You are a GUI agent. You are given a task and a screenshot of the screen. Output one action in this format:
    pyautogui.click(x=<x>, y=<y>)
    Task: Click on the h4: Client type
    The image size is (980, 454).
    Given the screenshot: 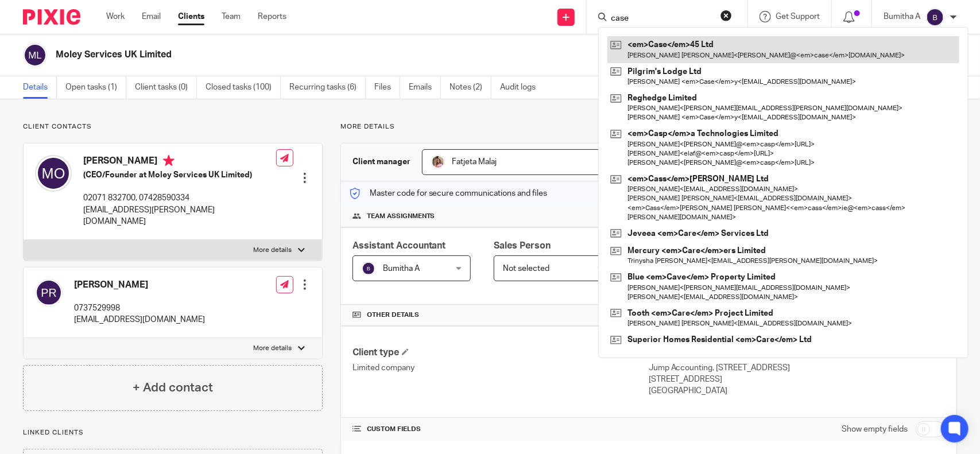 What is the action you would take?
    pyautogui.click(x=500, y=353)
    